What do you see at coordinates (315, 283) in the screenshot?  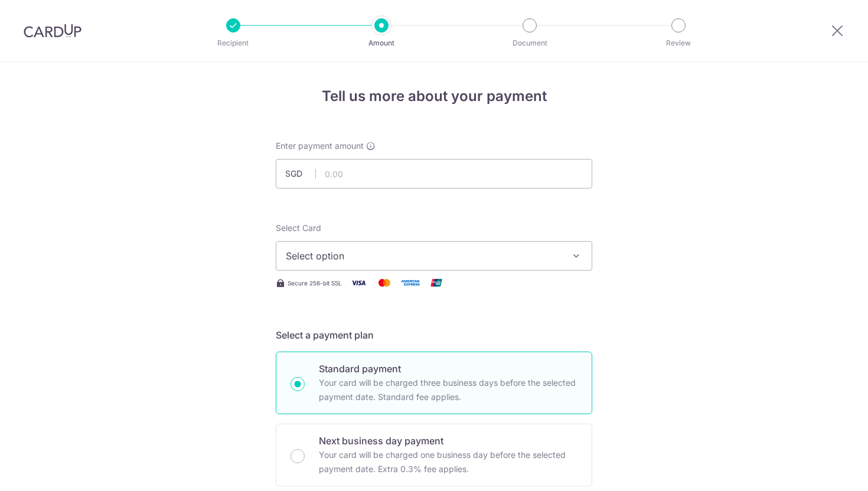 I see `span: Secure 256-bit SSL` at bounding box center [315, 283].